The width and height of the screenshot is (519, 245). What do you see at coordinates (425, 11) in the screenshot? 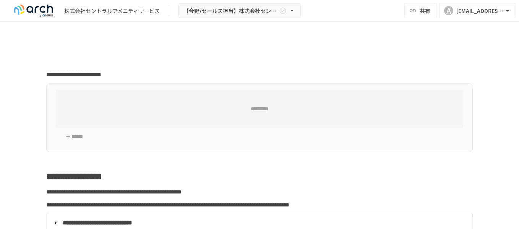
I see `span: 共有` at bounding box center [425, 11].